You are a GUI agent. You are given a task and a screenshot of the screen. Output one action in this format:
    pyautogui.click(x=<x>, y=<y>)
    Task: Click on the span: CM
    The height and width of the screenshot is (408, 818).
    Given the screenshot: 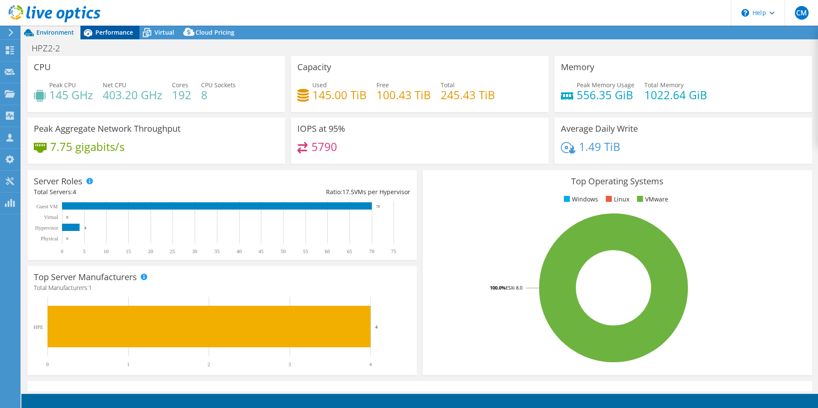 What is the action you would take?
    pyautogui.click(x=802, y=13)
    